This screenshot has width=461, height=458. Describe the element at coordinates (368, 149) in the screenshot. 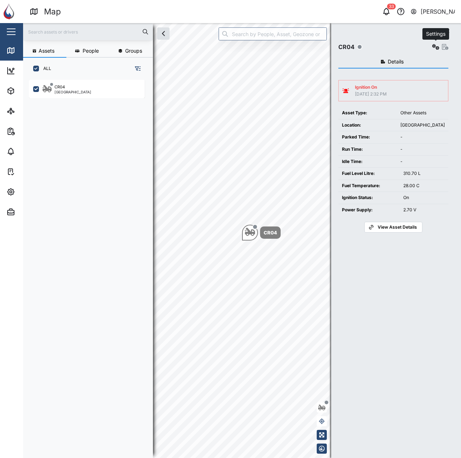

I see `div: Run Time:` at that location.